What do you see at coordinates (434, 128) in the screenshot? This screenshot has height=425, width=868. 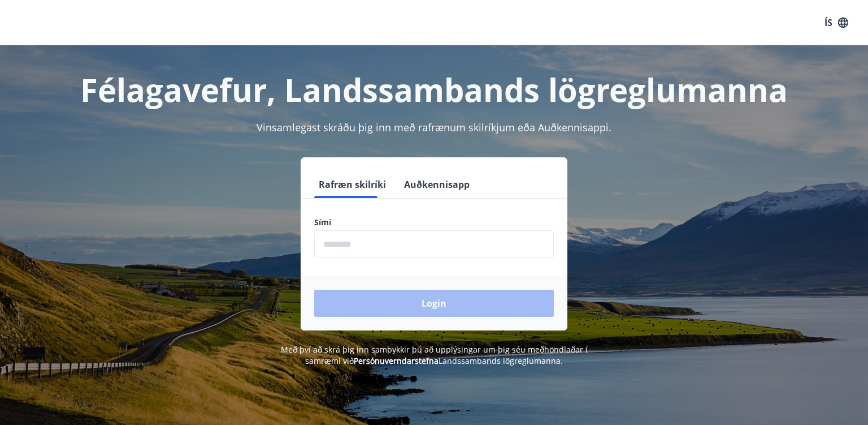 I see `span: Vinsamlegast skráðu þig inn með rafrænum skilríkjum eða Auðkennisappi.` at bounding box center [434, 128].